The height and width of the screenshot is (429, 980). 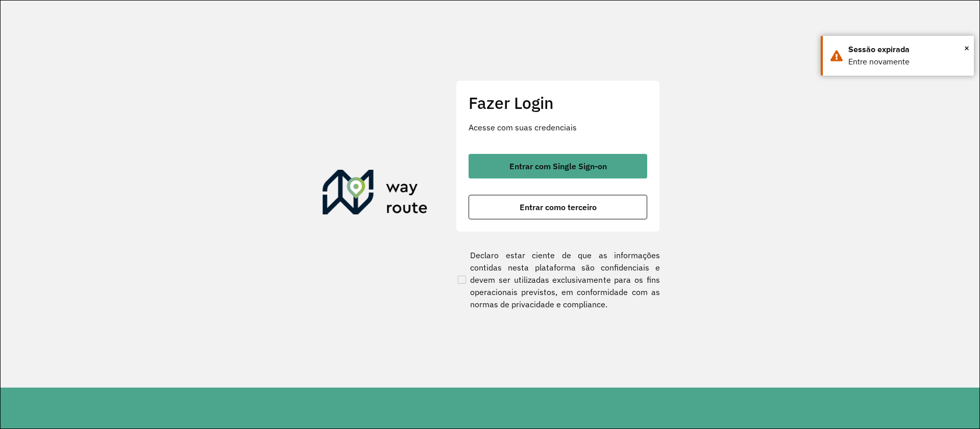 What do you see at coordinates (558, 127) in the screenshot?
I see `p: Acesse com suas credenciais` at bounding box center [558, 127].